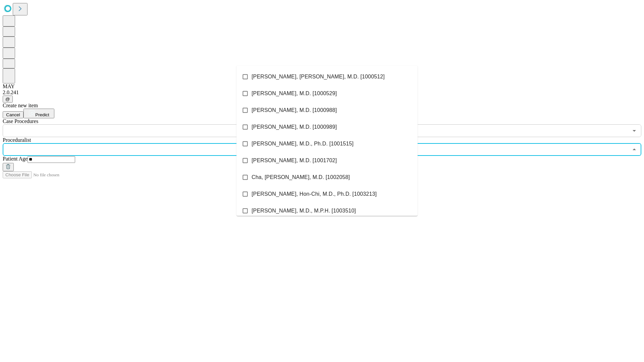 The image size is (644, 362). Describe the element at coordinates (13, 115) in the screenshot. I see `span: Cancel` at that location.